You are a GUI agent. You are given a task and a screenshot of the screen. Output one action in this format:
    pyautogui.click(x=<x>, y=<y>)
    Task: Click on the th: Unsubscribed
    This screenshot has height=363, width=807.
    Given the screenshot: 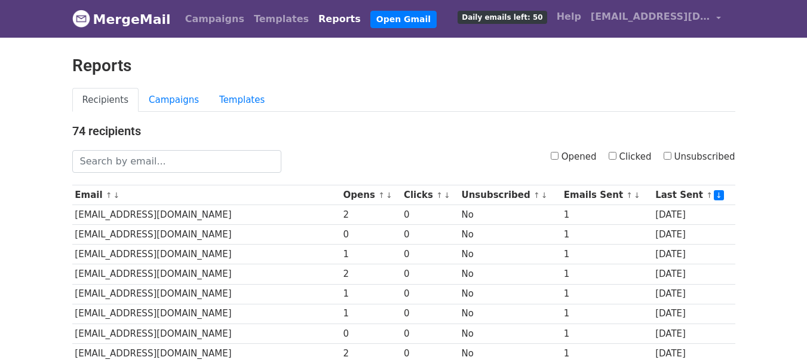 What is the action you would take?
    pyautogui.click(x=510, y=195)
    